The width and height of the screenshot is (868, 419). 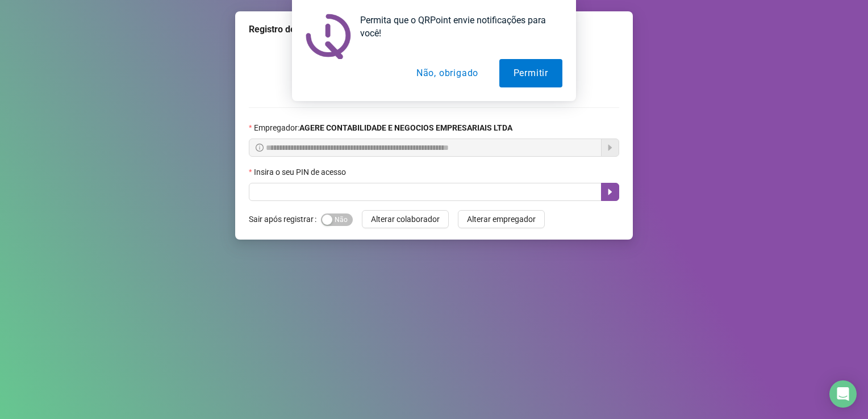 What do you see at coordinates (301, 172) in the screenshot?
I see `label: Insira o seu PIN de acesso` at bounding box center [301, 172].